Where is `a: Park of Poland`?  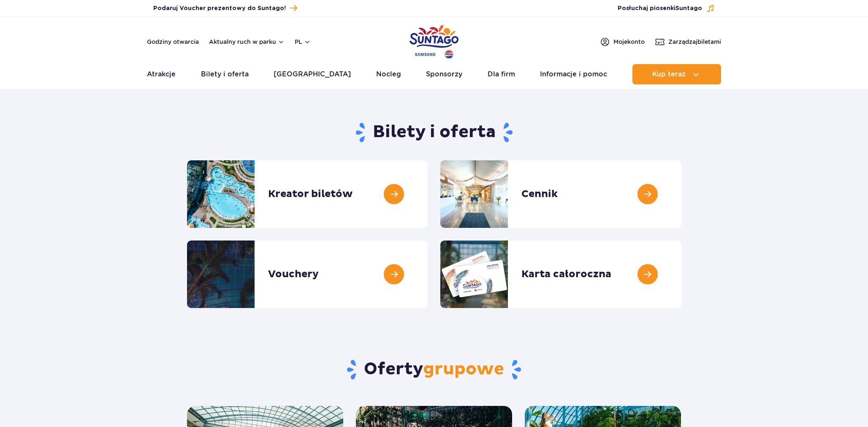
a: Park of Poland is located at coordinates (434, 40).